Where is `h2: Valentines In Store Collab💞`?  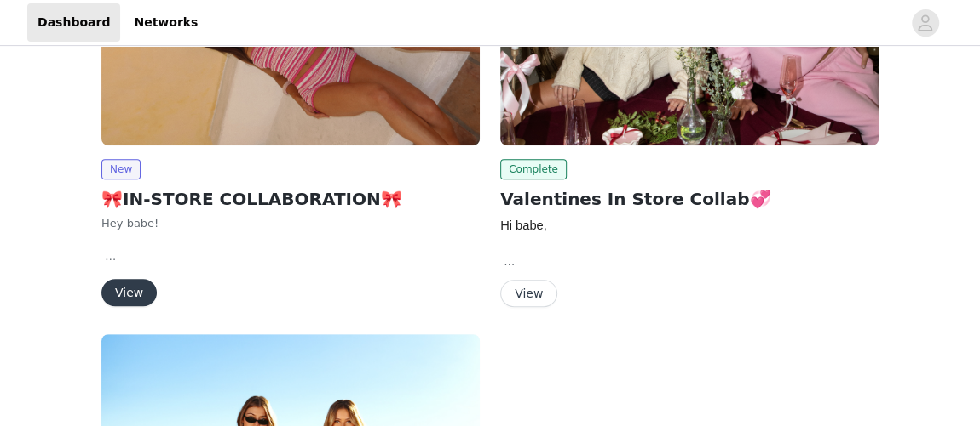
h2: Valentines In Store Collab💞 is located at coordinates (690, 199).